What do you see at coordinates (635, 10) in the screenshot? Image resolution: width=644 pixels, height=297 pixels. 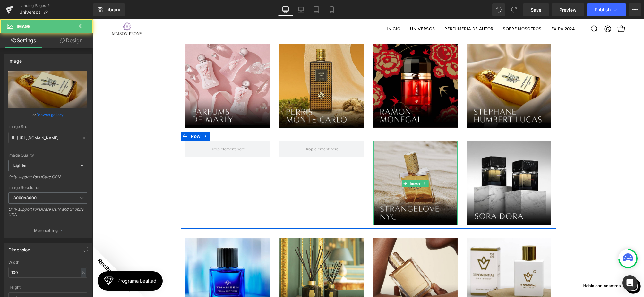 I see `button: More` at bounding box center [635, 10].